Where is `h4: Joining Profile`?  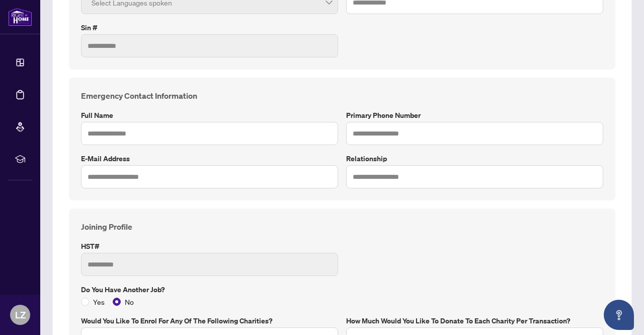
h4: Joining Profile is located at coordinates (342, 227).